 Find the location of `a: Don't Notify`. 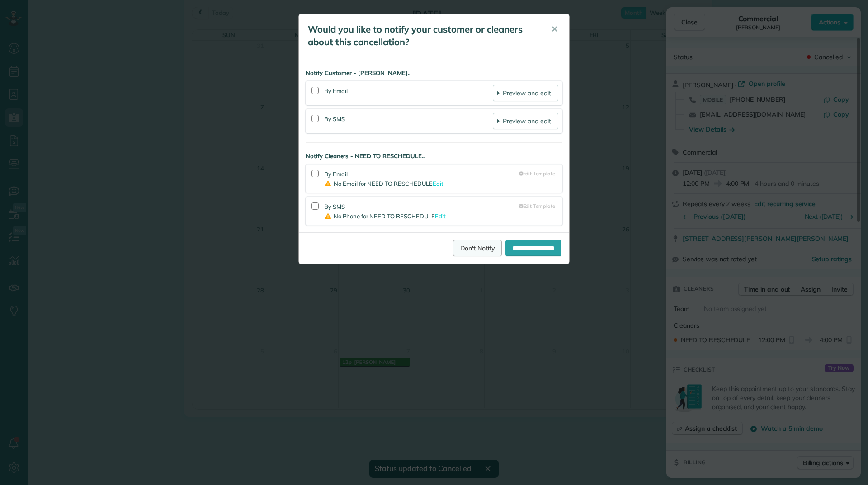

a: Don't Notify is located at coordinates (477, 248).